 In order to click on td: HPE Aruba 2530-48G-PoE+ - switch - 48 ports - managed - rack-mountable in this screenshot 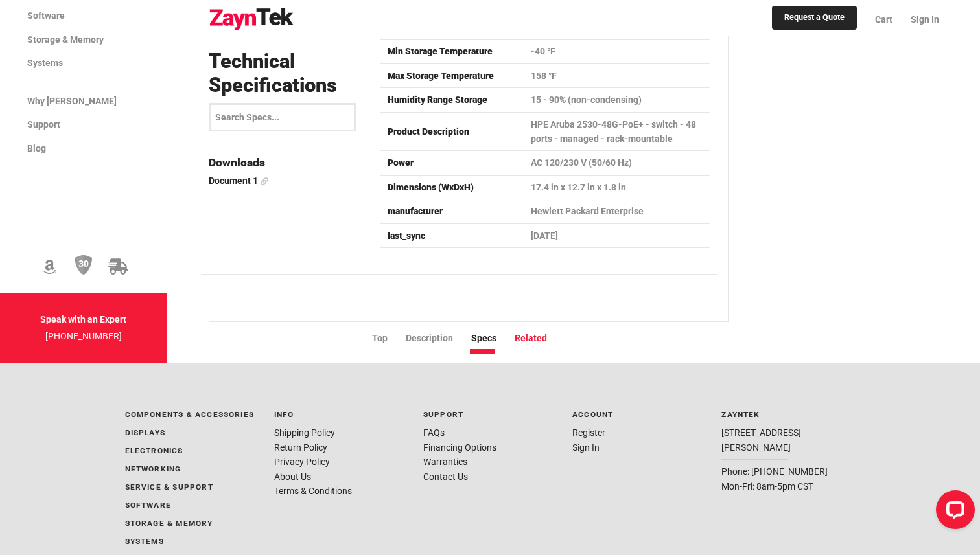, I will do `click(617, 131)`.